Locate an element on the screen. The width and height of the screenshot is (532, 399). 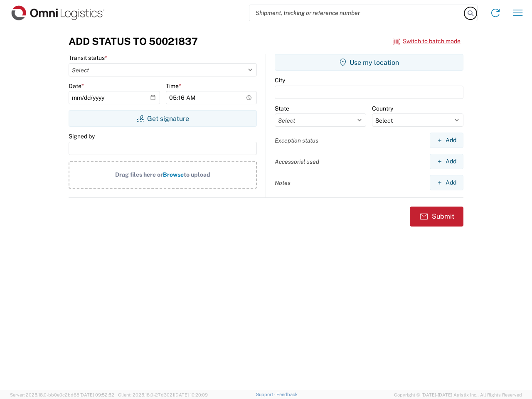
span: Drag files here or is located at coordinates (139, 175).